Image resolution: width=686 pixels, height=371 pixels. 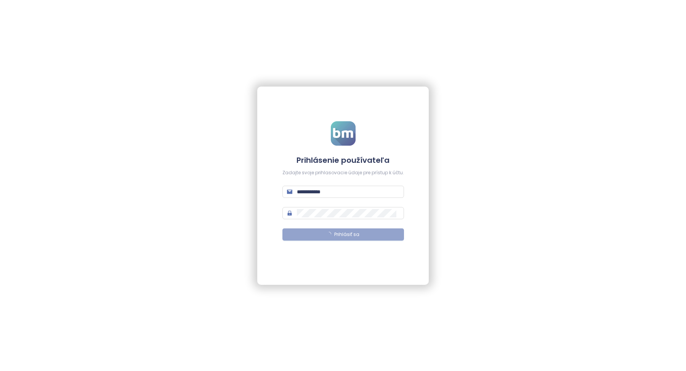 I want to click on span: loading, so click(x=329, y=234).